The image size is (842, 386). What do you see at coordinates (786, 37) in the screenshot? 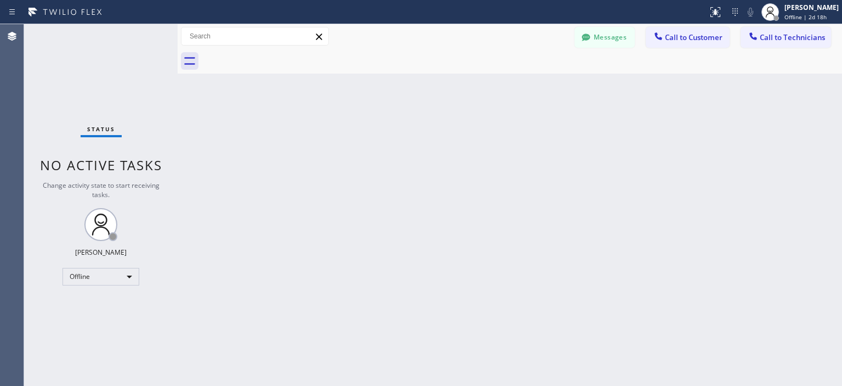
I see `button: Call to Technicians` at bounding box center [786, 37].